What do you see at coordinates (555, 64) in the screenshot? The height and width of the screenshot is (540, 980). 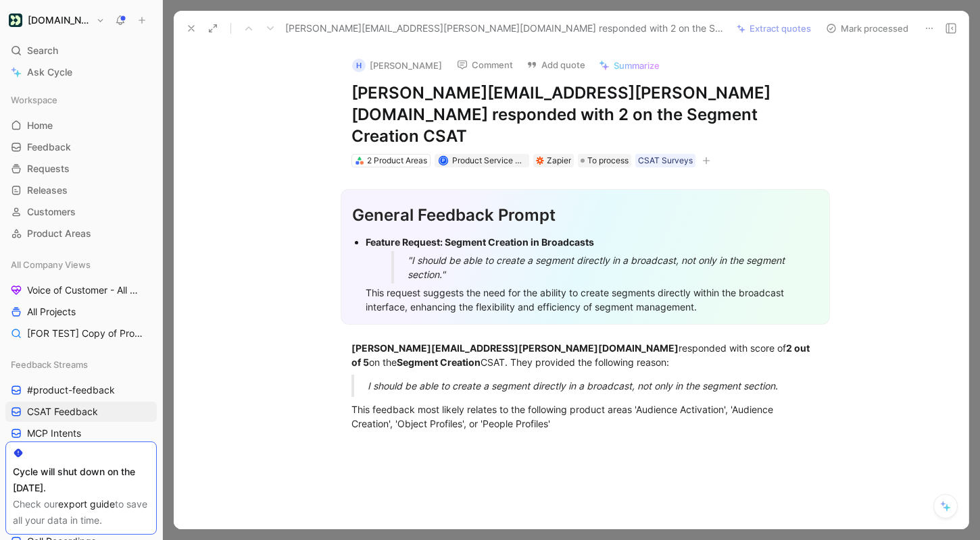 I see `button: Add quote` at bounding box center [555, 64].